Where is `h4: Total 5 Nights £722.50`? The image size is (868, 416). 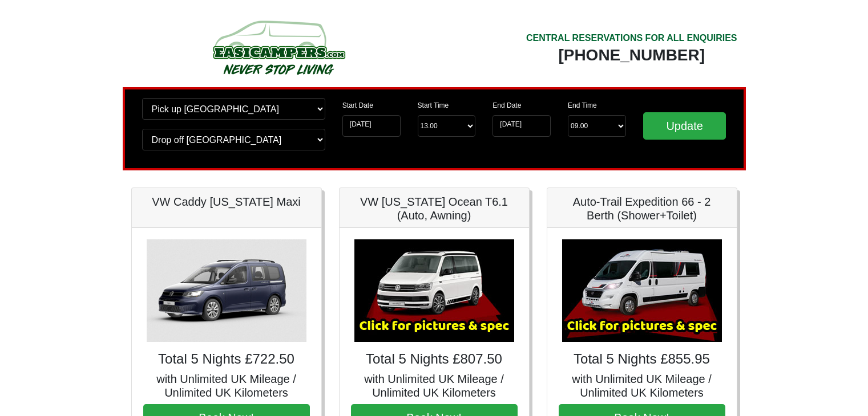
h4: Total 5 Nights £722.50 is located at coordinates (226, 359).